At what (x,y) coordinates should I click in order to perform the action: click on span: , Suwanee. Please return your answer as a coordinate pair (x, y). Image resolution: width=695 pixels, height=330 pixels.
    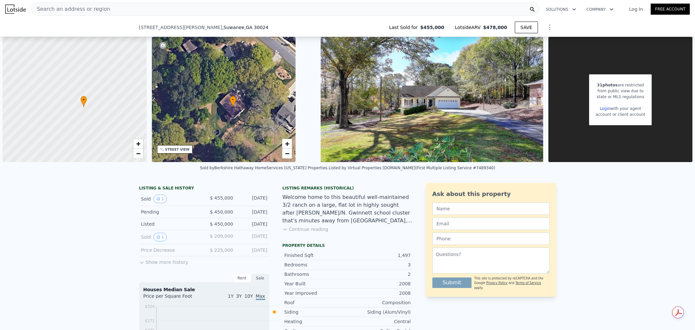
    Looking at the image, I should click on (245, 27).